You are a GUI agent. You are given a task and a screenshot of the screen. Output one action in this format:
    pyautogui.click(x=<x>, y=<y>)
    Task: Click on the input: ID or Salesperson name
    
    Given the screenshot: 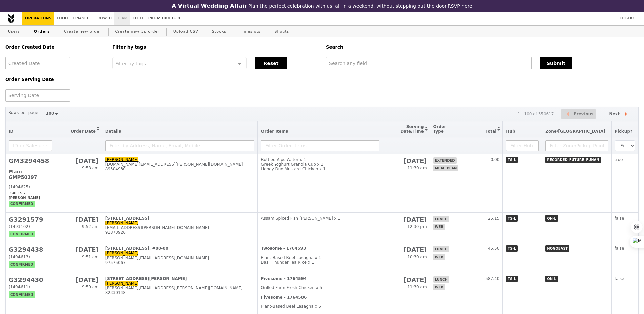 What is the action you would take?
    pyautogui.click(x=30, y=145)
    